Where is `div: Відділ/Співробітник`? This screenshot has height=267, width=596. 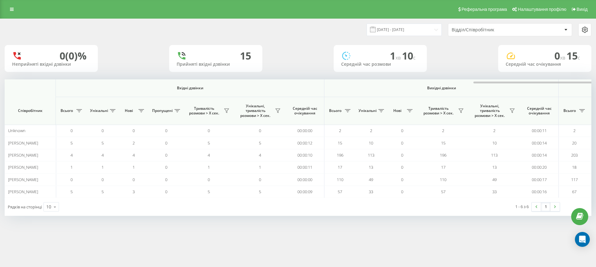 div: Відділ/Співробітник is located at coordinates (489, 30).